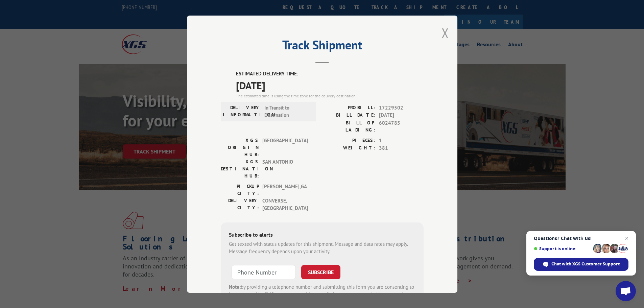 This screenshot has width=644, height=308. What do you see at coordinates (329, 74) in the screenshot?
I see `label: ESTIMATED DELIVERY TIME:` at bounding box center [329, 74].